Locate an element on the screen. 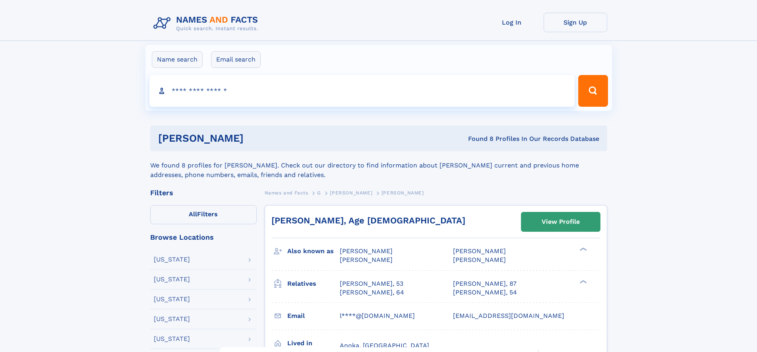 The width and height of the screenshot is (757, 352). a: Sign Up is located at coordinates (575, 22).